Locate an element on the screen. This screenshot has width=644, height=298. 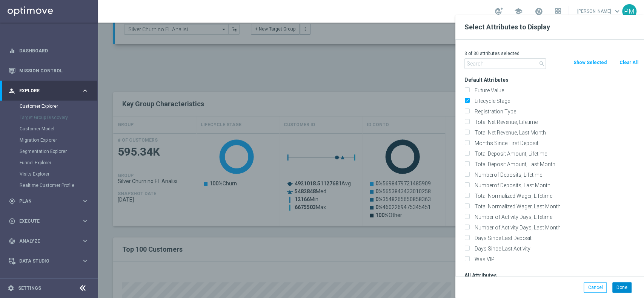
span: Explore is located at coordinates (51, 91).